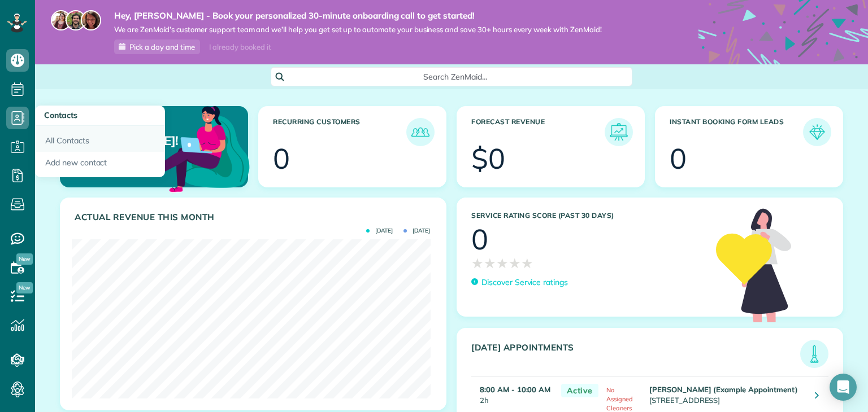 Image resolution: width=868 pixels, height=412 pixels. What do you see at coordinates (100, 139) in the screenshot?
I see `a: All Contacts` at bounding box center [100, 139].